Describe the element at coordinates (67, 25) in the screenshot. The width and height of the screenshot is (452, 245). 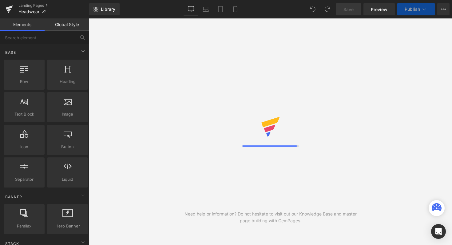
I see `a: Global Style` at that location.